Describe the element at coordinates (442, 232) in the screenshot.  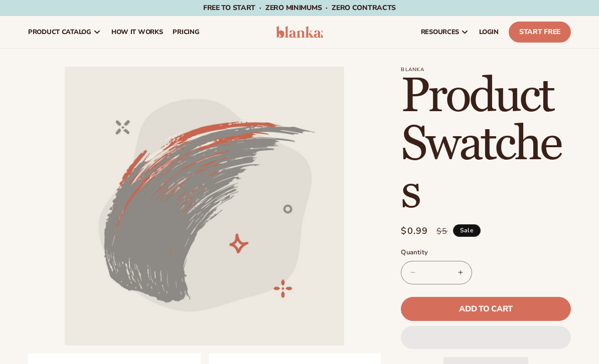
I see `s: $5` at that location.